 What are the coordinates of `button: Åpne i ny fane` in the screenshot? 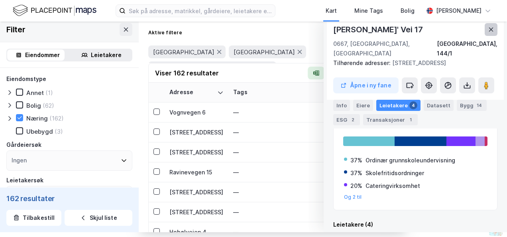 It's located at (366, 85).